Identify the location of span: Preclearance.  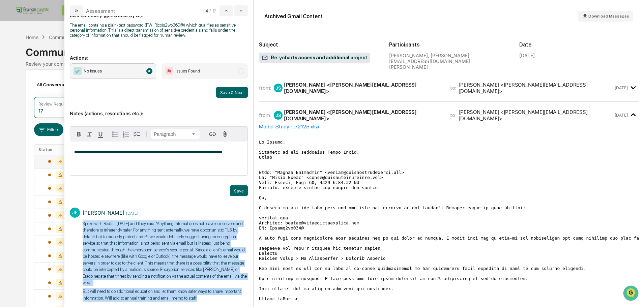
(29, 123).